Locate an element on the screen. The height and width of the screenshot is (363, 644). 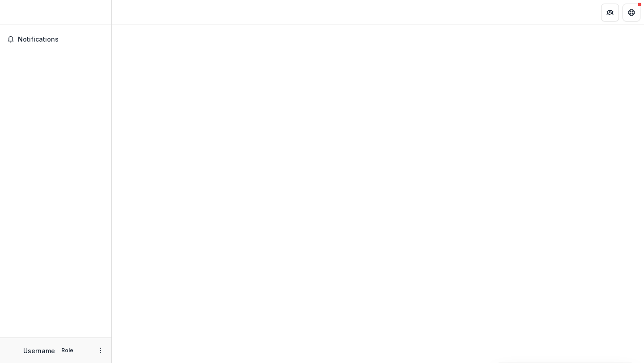
span: Notifications is located at coordinates (60, 39).